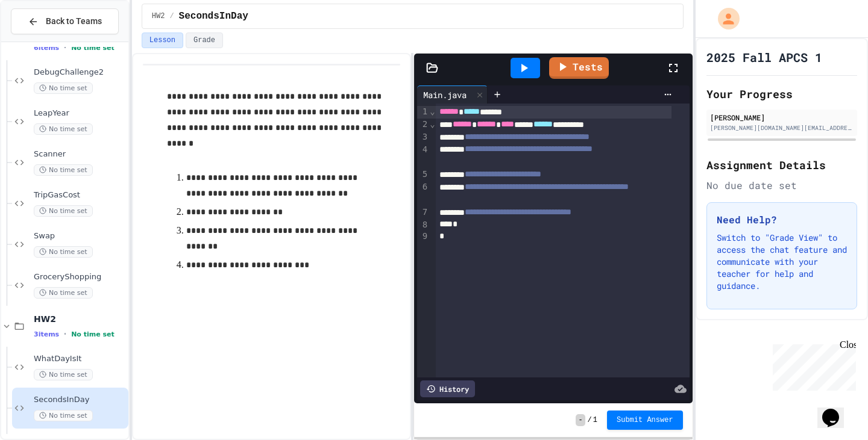 This screenshot has width=868, height=440. What do you see at coordinates (423, 137) in the screenshot?
I see `div: 3` at bounding box center [423, 137].